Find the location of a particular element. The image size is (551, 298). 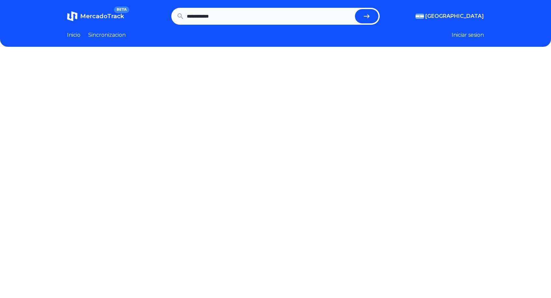

a: Sincronizacion is located at coordinates (107, 35).